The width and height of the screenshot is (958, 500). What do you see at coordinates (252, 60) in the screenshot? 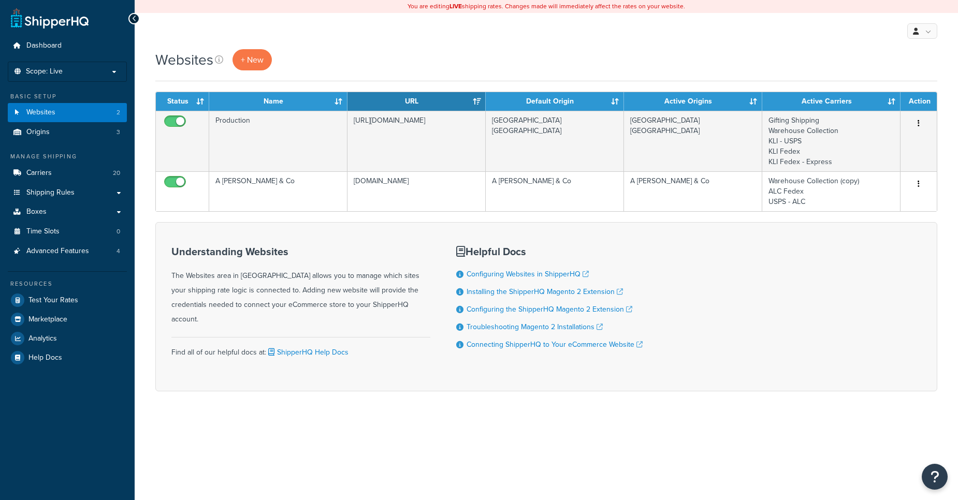
I see `span: + New` at bounding box center [252, 60].